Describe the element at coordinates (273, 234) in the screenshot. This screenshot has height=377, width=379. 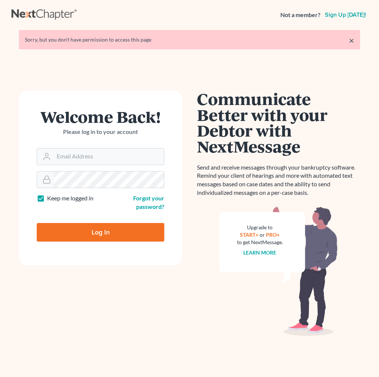
I see `a: PRO+` at that location.